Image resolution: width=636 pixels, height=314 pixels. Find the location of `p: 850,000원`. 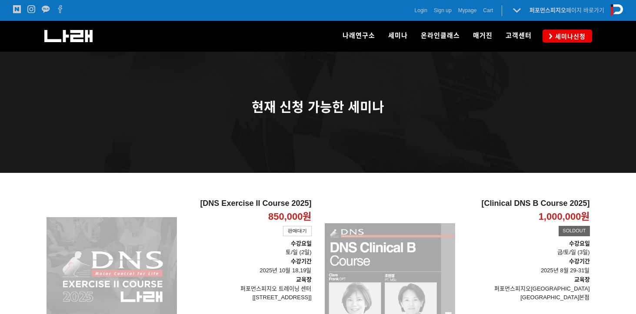

p: 850,000원 is located at coordinates (290, 217).